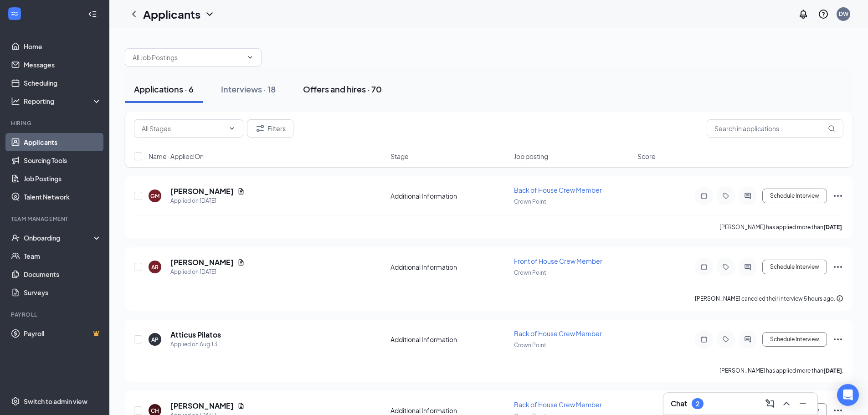 This screenshot has height=415, width=868. What do you see at coordinates (260, 129) in the screenshot?
I see `svg: Filter` at bounding box center [260, 129].